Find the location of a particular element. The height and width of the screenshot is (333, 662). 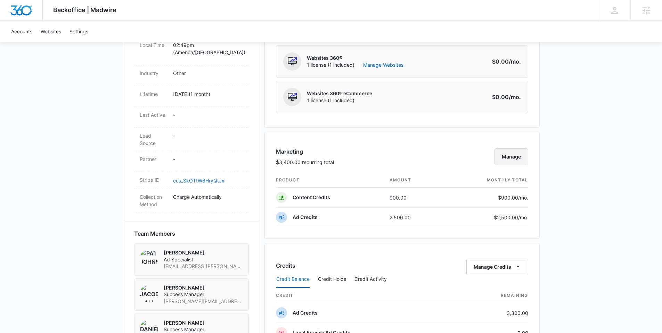

div: v 4.0.25 is located at coordinates (27, 14).